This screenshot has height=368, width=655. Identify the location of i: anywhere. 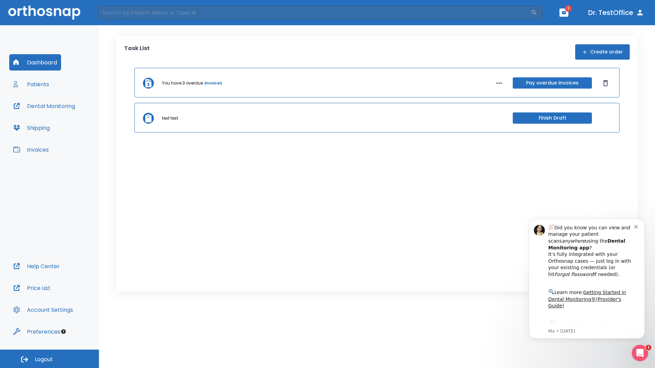
(55, 28).